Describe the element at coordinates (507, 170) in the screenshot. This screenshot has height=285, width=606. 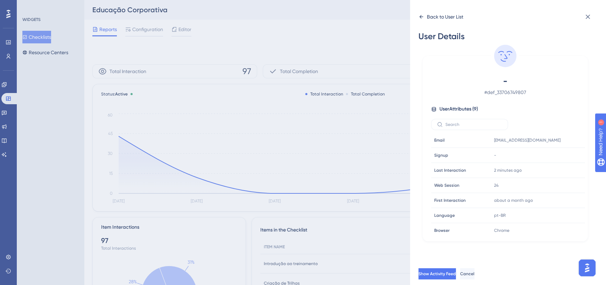
I see `time: 2 minutes ago` at that location.